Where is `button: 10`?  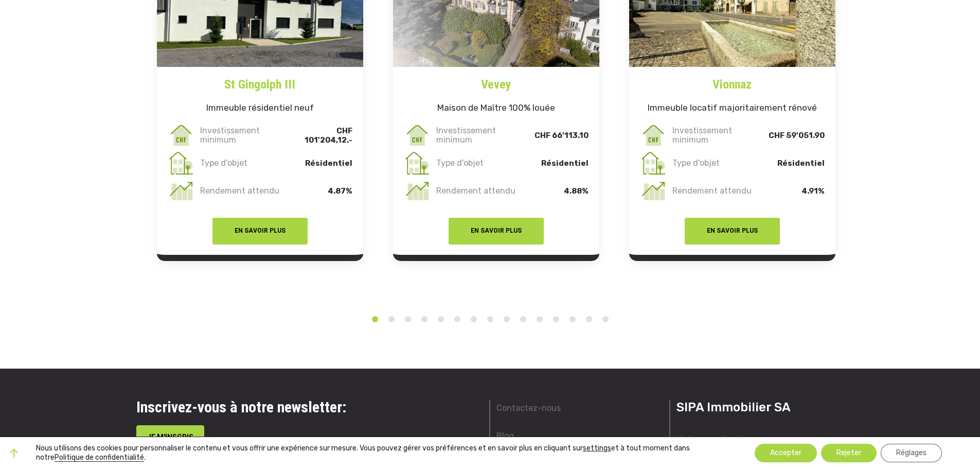
button: 10 is located at coordinates (524, 319).